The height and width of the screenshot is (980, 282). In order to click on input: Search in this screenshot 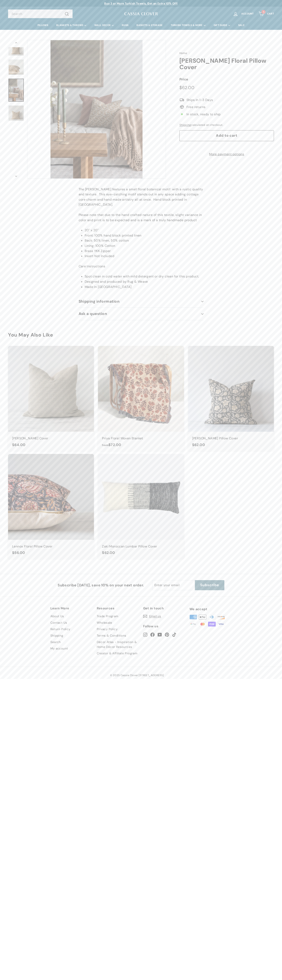, I will do `click(40, 14)`.